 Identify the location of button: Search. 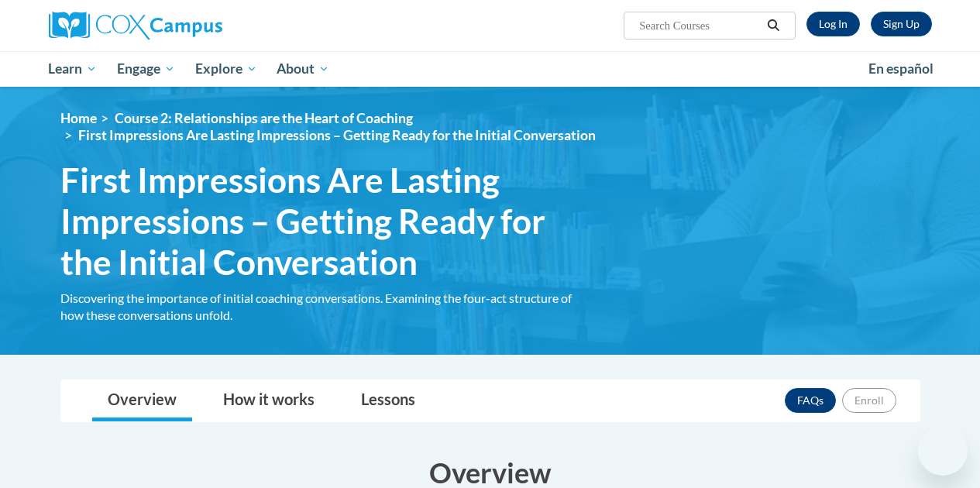
(773, 26).